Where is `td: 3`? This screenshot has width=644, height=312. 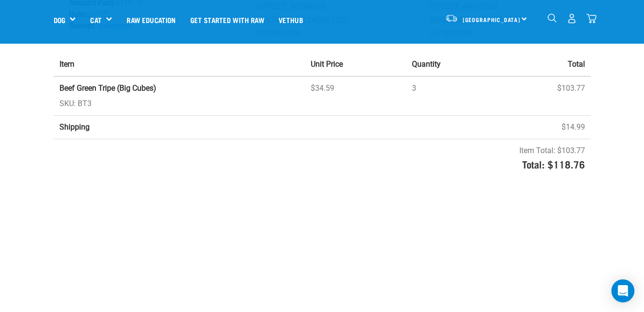 td: 3 is located at coordinates (453, 96).